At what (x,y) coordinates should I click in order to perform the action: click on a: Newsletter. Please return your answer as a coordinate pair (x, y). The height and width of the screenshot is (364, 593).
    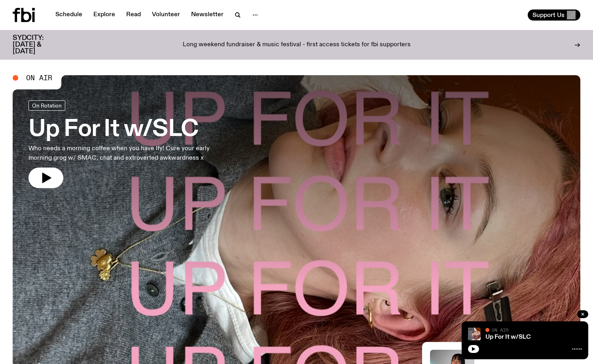
    Looking at the image, I should click on (207, 15).